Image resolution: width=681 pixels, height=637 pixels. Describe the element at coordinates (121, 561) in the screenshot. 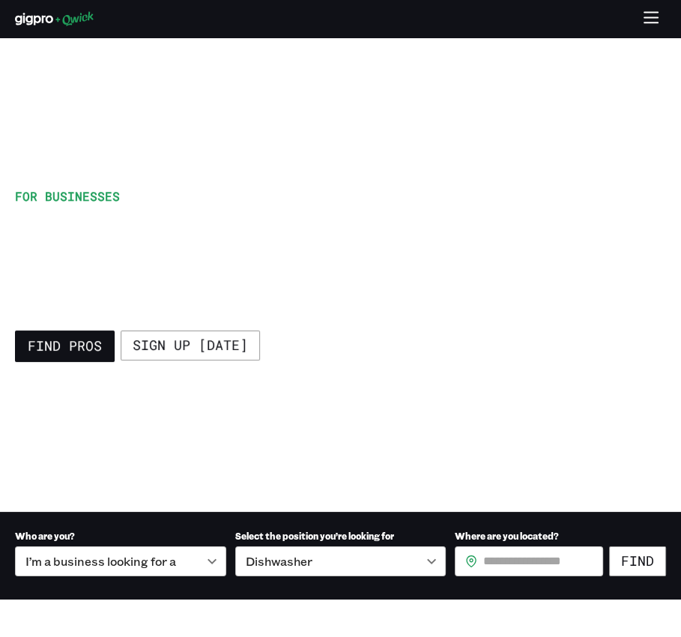

I see `div: I’m a business looking for a` at that location.